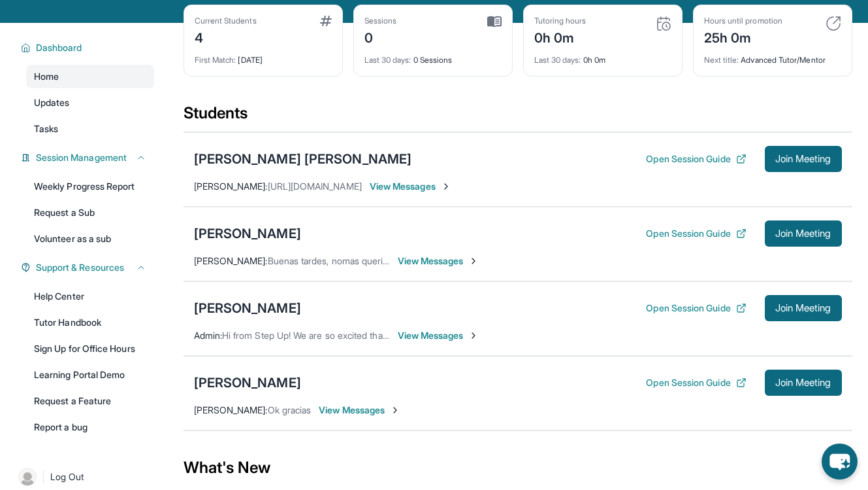 The height and width of the screenshot is (490, 868). What do you see at coordinates (90, 400) in the screenshot?
I see `a: Request a Feature` at bounding box center [90, 400].